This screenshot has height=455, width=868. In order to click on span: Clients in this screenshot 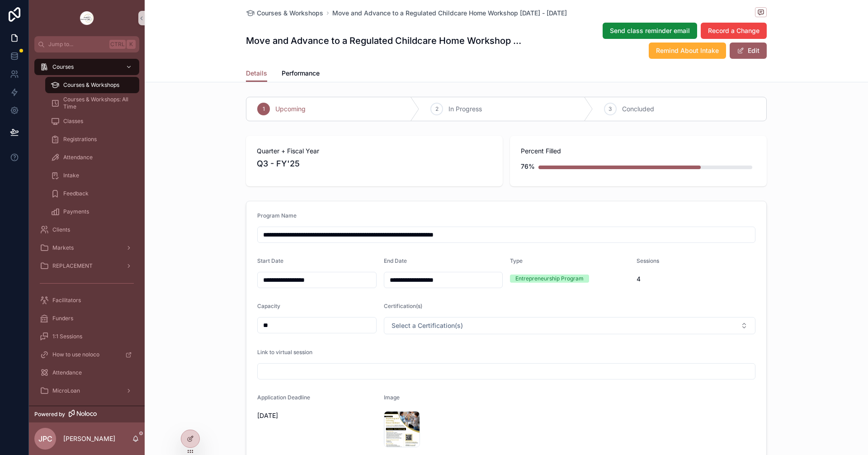, I will do `click(61, 230)`.